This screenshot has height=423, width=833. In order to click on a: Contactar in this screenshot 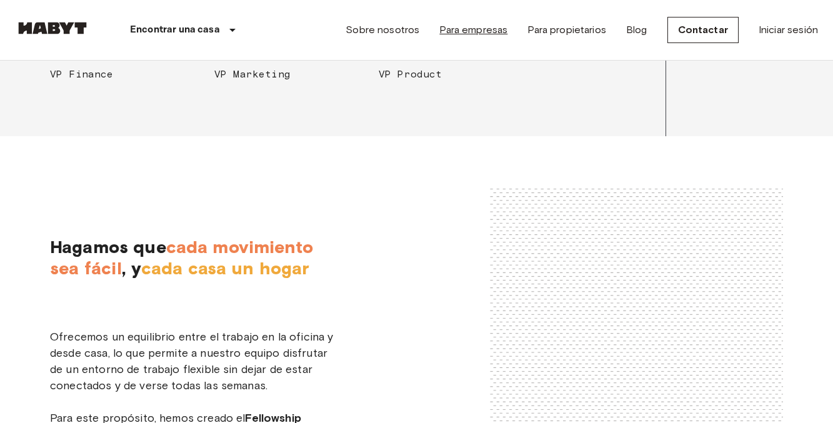, I will do `click(703, 30)`.